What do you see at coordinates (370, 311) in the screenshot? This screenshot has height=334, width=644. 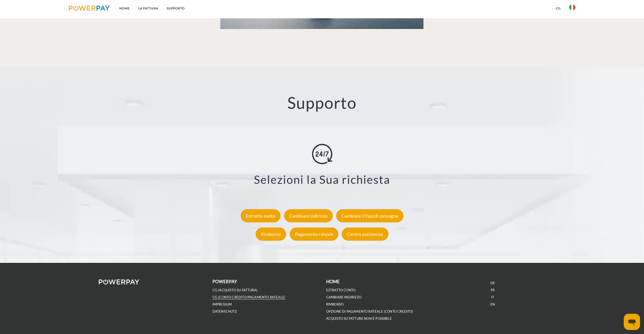 I see `a: OPZIONE DI PAGAMENTO RATEALE (Conto Credito)` at bounding box center [370, 311].